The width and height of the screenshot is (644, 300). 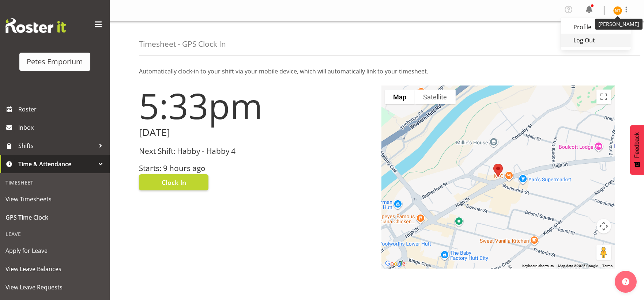 I want to click on span: Clock In, so click(x=174, y=183).